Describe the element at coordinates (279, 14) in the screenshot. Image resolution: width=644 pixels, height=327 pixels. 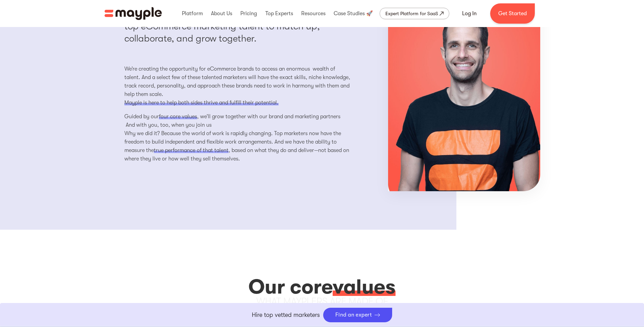
I see `div: Top Experts` at that location.